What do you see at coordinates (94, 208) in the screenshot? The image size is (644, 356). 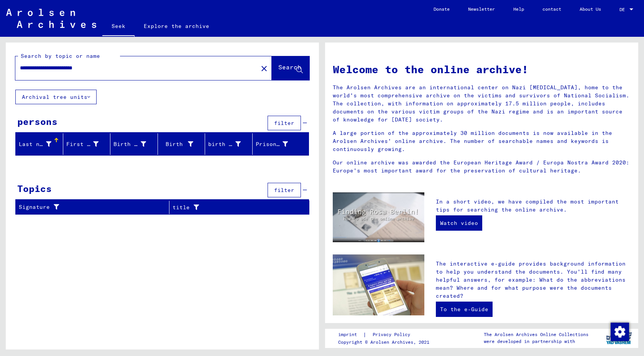 I see `div: Signature` at bounding box center [94, 208].